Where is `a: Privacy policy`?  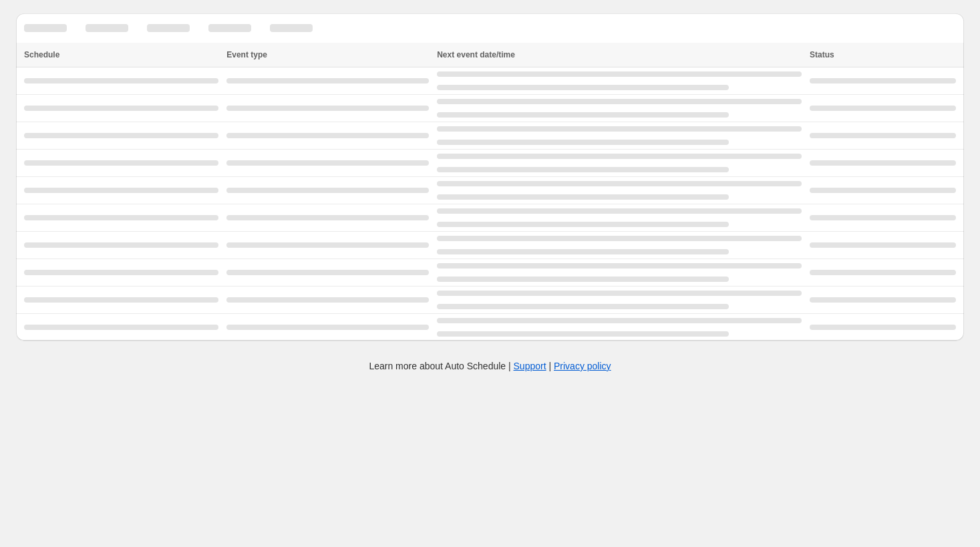
a: Privacy policy is located at coordinates (583, 366).